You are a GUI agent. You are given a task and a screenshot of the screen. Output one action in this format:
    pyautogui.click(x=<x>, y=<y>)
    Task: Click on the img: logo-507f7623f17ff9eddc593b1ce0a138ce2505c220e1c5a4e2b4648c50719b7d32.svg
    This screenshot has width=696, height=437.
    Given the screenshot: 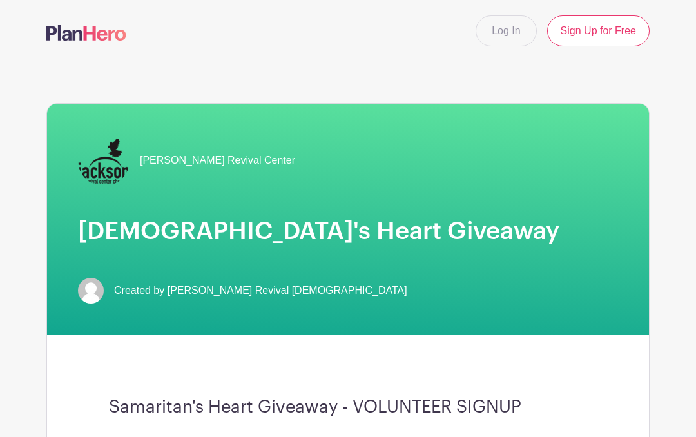 What is the action you would take?
    pyautogui.click(x=86, y=33)
    